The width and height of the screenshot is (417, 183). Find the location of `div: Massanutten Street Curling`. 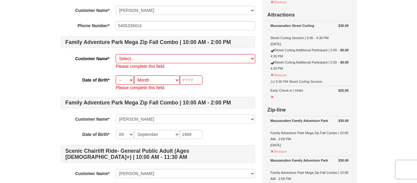

div: Massanutten Street Curling is located at coordinates (310, 26).